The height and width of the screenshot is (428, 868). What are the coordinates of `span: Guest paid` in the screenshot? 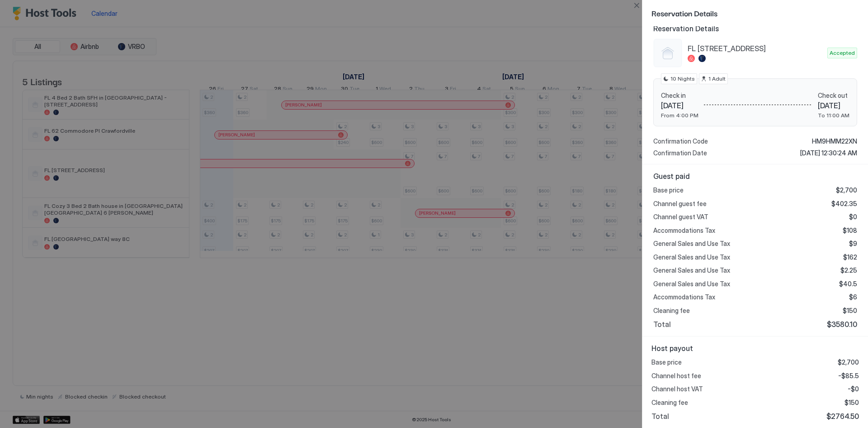 It's located at (755, 176).